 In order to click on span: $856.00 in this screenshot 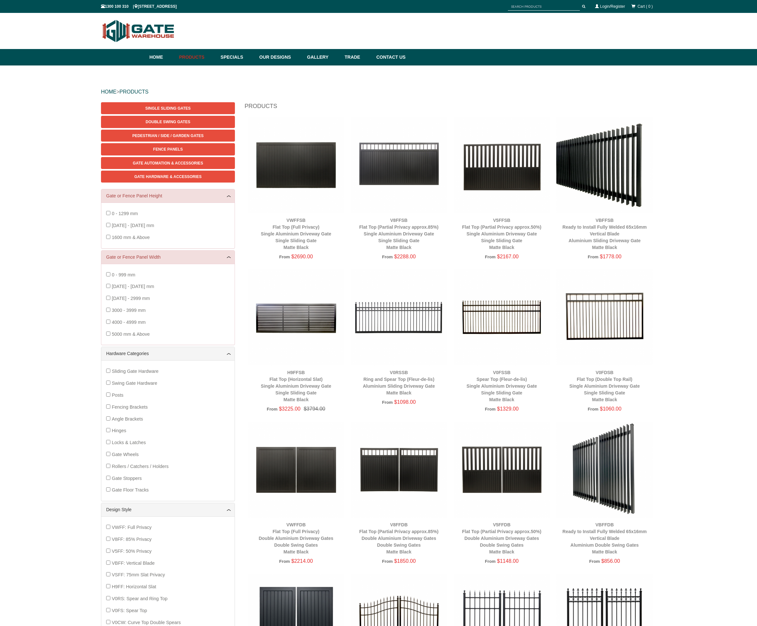, I will do `click(611, 561)`.